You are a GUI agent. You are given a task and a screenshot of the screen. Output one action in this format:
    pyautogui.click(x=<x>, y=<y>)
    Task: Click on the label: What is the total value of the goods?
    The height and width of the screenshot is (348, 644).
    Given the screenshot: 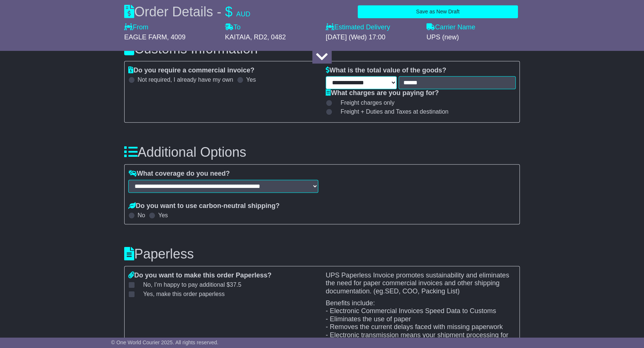 What is the action you would take?
    pyautogui.click(x=386, y=71)
    